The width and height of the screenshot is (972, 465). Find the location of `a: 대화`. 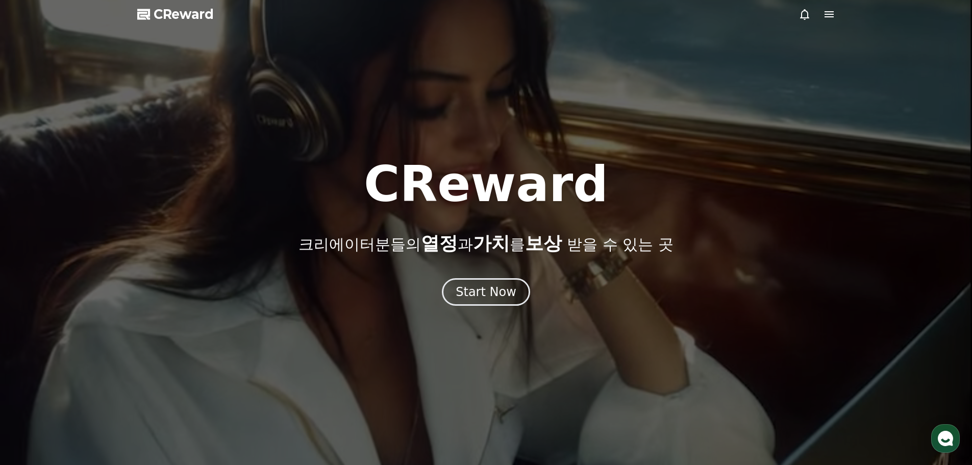

a: 대화 is located at coordinates (100, 336).